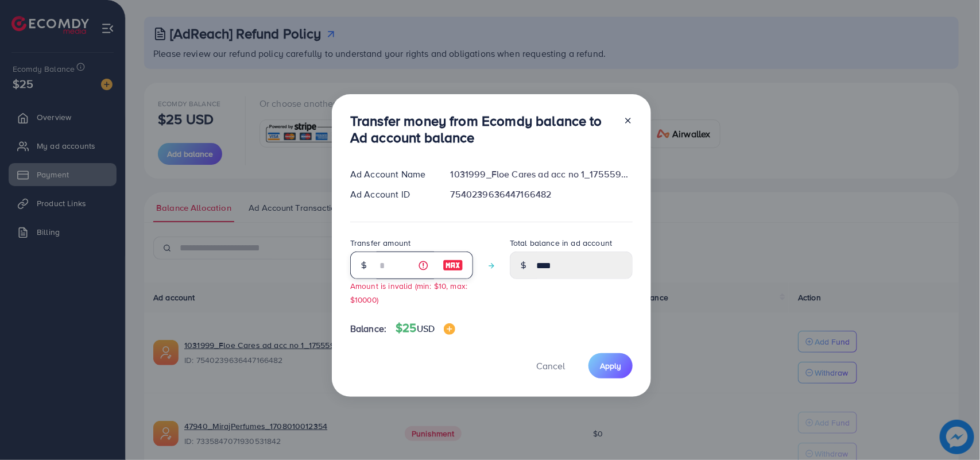  Describe the element at coordinates (611, 365) in the screenshot. I see `button: Apply` at that location.